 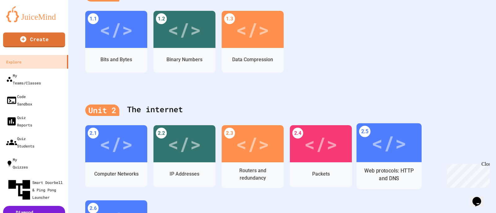 What do you see at coordinates (19, 100) in the screenshot?
I see `div: Code Sandbox` at bounding box center [19, 100].